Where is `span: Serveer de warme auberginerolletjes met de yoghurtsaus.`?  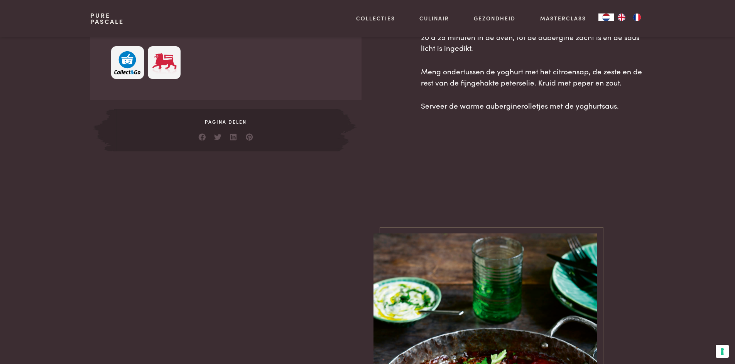 span: Serveer de warme auberginerolletjes met de yoghurtsaus. is located at coordinates (520, 105).